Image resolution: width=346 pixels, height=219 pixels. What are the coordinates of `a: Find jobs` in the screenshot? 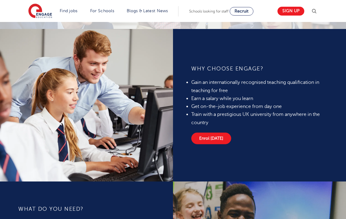 It's located at (69, 11).